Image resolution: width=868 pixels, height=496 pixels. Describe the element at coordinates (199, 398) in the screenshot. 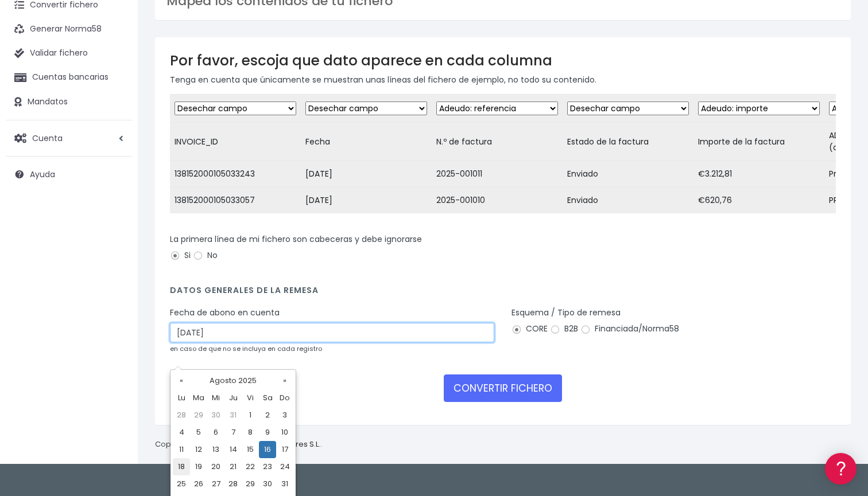

I see `th: Ma` at that location.